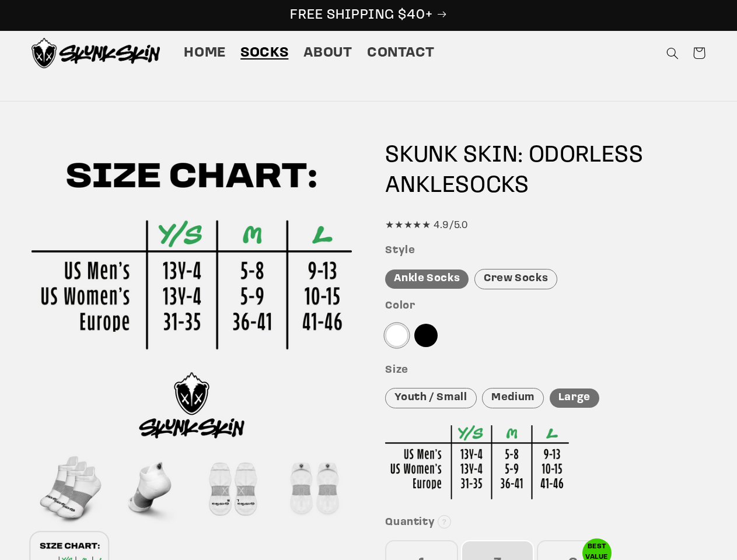 The width and height of the screenshot is (737, 560). What do you see at coordinates (368, 15) in the screenshot?
I see `p: FREE SHIPPING $40+` at bounding box center [368, 15].